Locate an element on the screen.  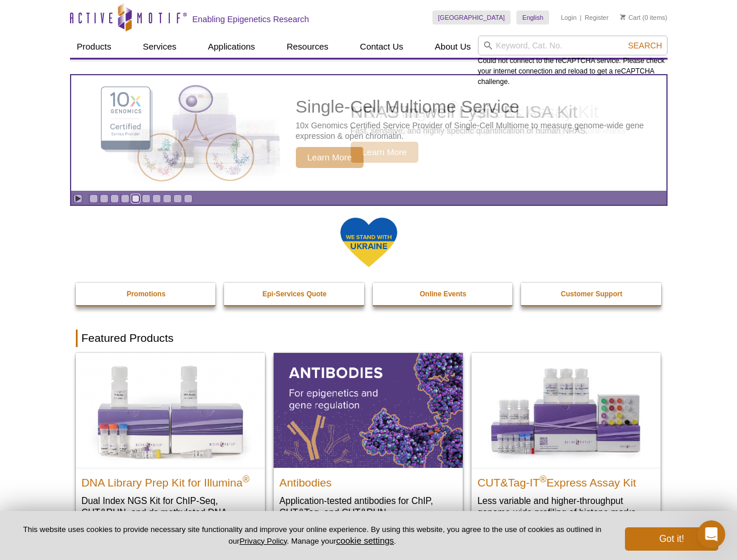
a: DNA Library Prep Kit for Illumina DNA Library Prep Kit for Illumina® Dual Index NGS Kit for ChIP-... is located at coordinates (171, 447).